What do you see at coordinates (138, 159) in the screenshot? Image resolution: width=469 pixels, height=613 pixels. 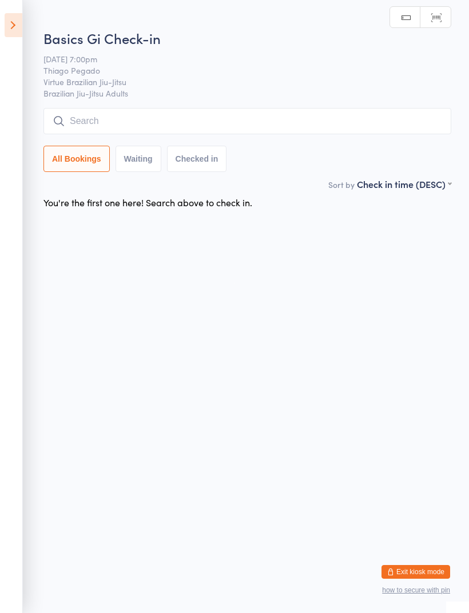 I see `button: Waiting` at bounding box center [138, 159].